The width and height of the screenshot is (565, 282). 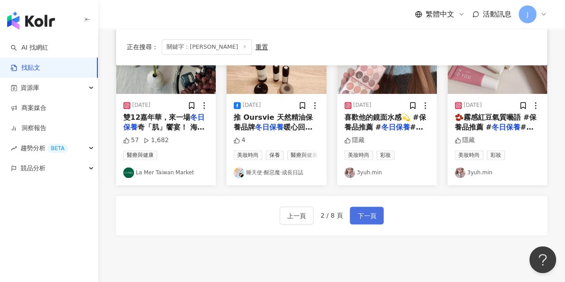 I want to click on div: 57, so click(x=131, y=140).